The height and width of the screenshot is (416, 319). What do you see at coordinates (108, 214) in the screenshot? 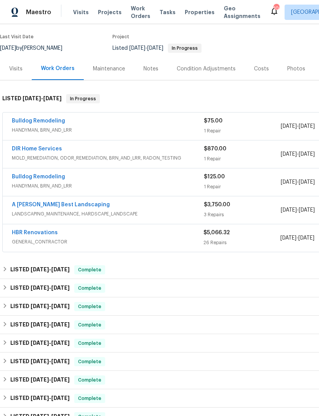
I see `span: LANDSCAPING_MAINTENANCE, HARDSCAPE_LANDSCAPE` at bounding box center [108, 214].